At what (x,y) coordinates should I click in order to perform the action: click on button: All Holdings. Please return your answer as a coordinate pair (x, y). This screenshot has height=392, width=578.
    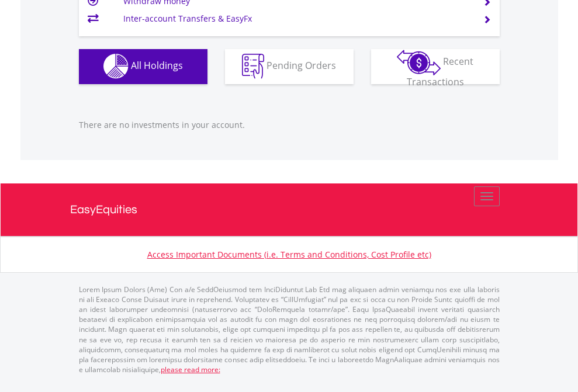
    Looking at the image, I should click on (144, 67).